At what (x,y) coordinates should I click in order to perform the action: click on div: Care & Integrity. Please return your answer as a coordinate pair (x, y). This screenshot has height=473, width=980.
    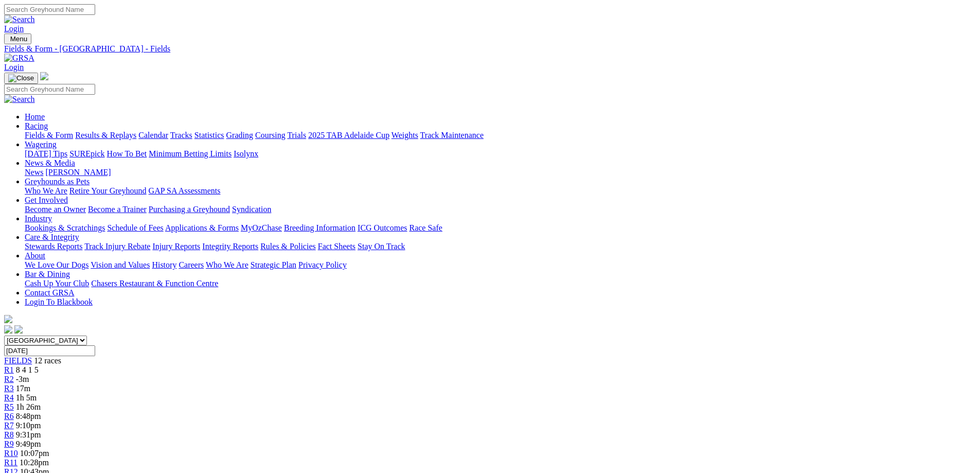
    Looking at the image, I should click on (500, 247).